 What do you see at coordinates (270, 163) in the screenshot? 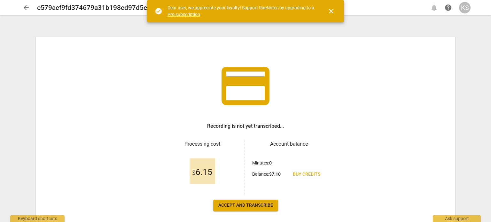
I see `b: 0` at bounding box center [270, 163].